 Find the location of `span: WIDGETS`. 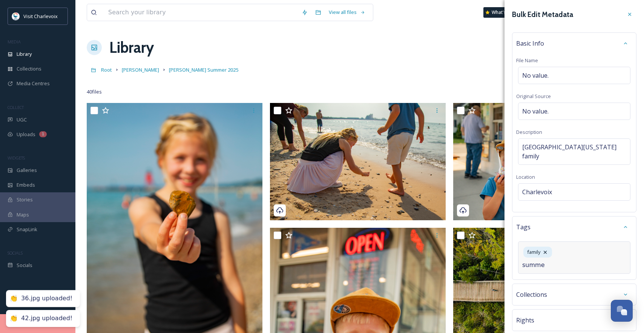

span: WIDGETS is located at coordinates (17, 157).